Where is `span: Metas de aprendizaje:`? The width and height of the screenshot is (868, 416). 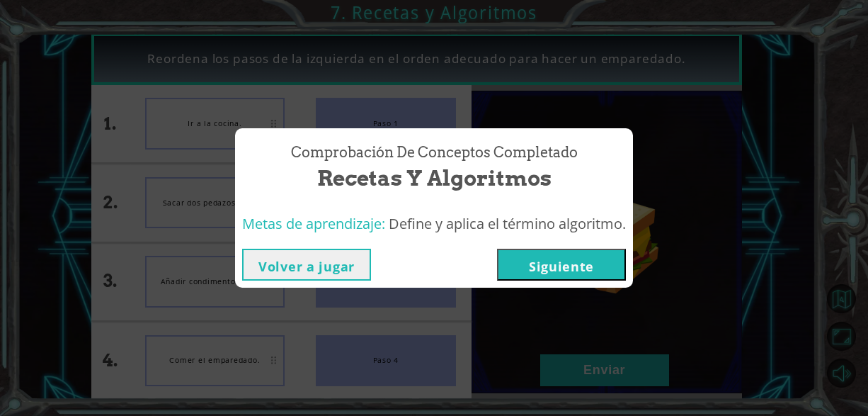
span: Metas de aprendizaje: is located at coordinates (314, 223).